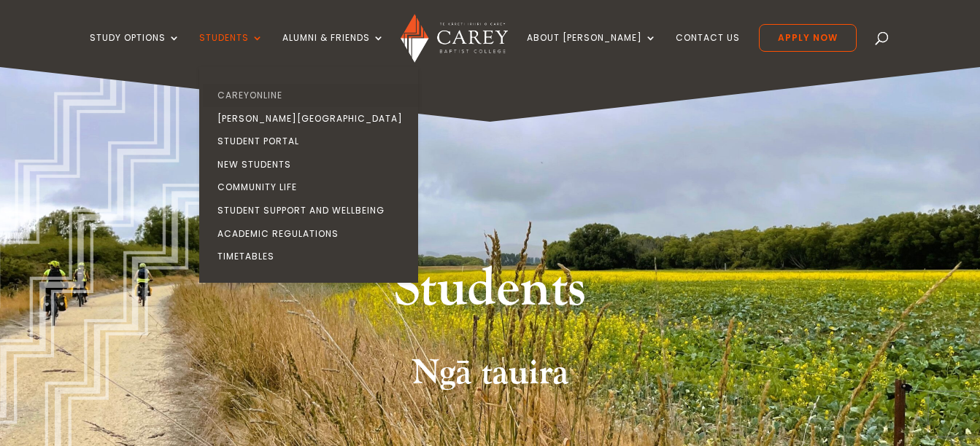 The width and height of the screenshot is (980, 446). What do you see at coordinates (490, 293) in the screenshot?
I see `h1: Students` at bounding box center [490, 293].